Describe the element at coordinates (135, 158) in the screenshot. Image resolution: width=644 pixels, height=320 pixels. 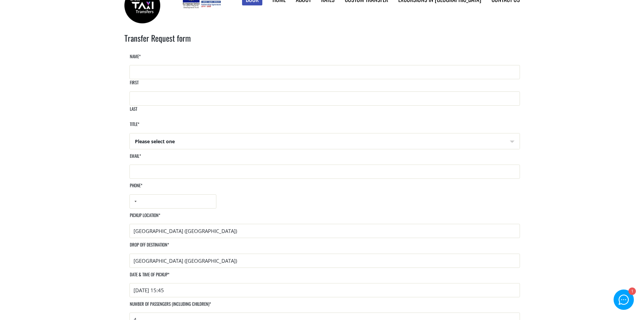
I see `label: Email` at that location.